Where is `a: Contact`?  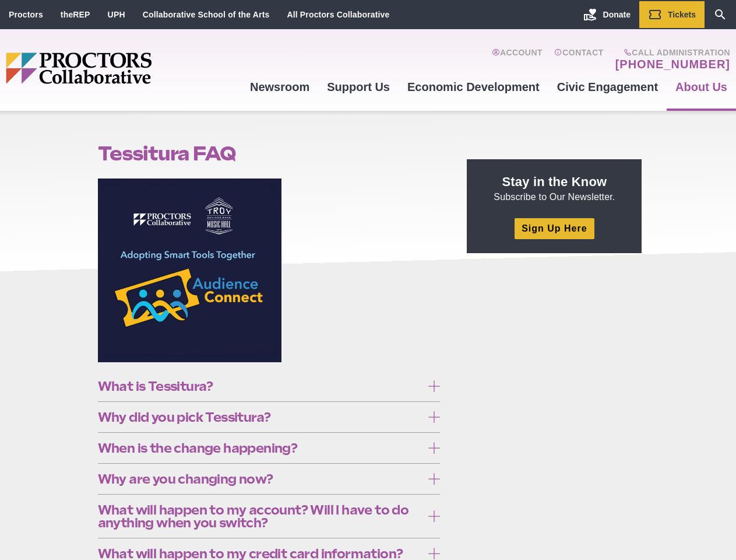
a: Contact is located at coordinates (579, 59).